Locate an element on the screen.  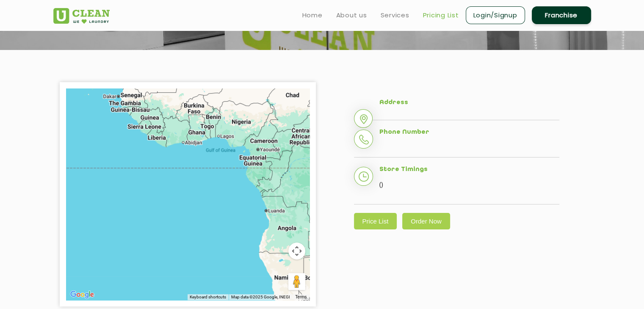
button: Drag Pegman onto the map to open Street View is located at coordinates (297, 282).